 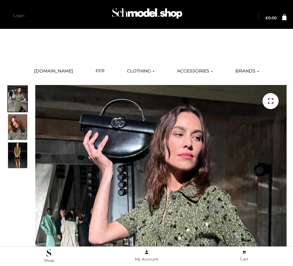 What do you see at coordinates (247, 71) in the screenshot?
I see `a: BRANDS` at bounding box center [247, 71].